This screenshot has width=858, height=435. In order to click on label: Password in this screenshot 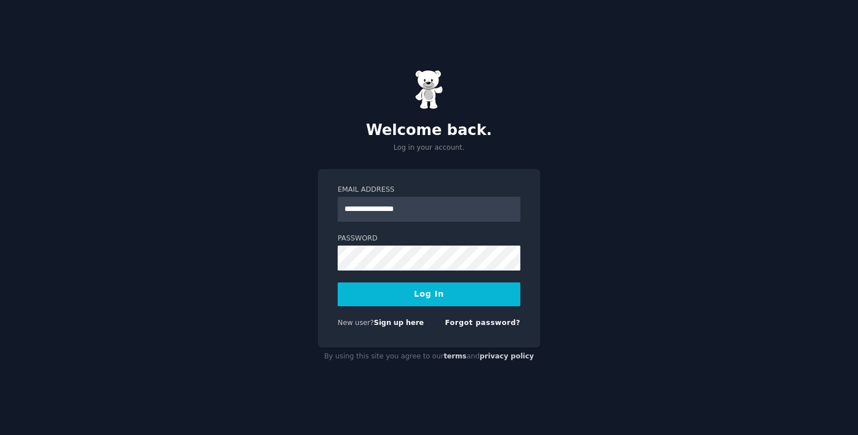, I will do `click(429, 239)`.